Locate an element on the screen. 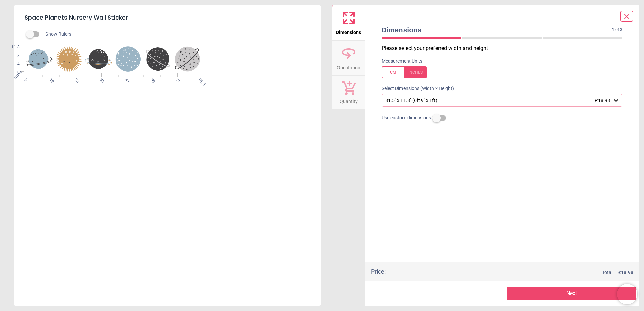 This screenshot has height=311, width=644. button: Next is located at coordinates (571, 293).